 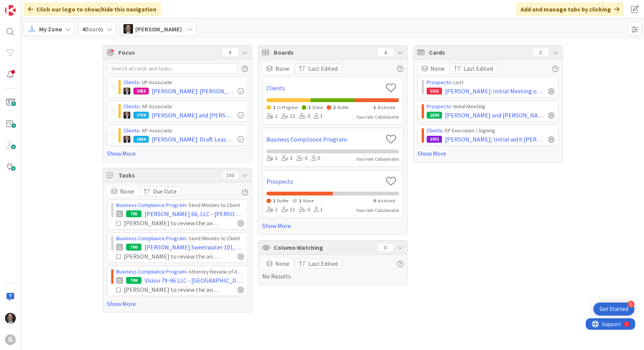 What do you see at coordinates (490, 82) in the screenshot?
I see `div: › Lost` at bounding box center [490, 82].